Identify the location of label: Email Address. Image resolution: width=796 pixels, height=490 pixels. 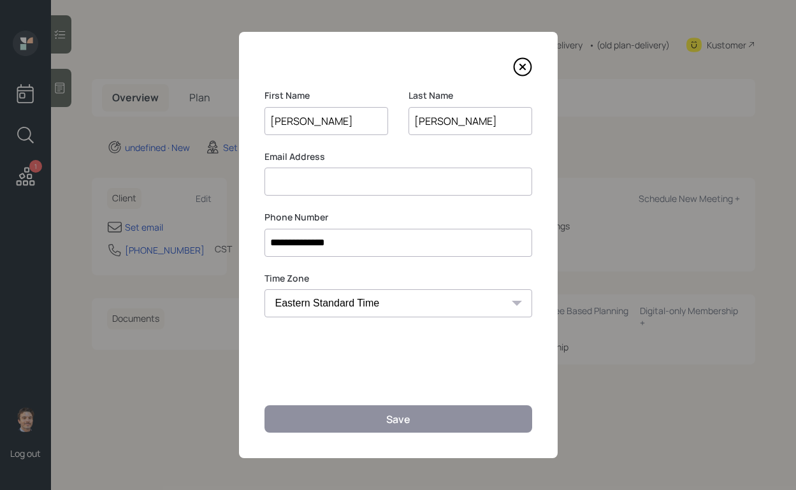
(398, 157).